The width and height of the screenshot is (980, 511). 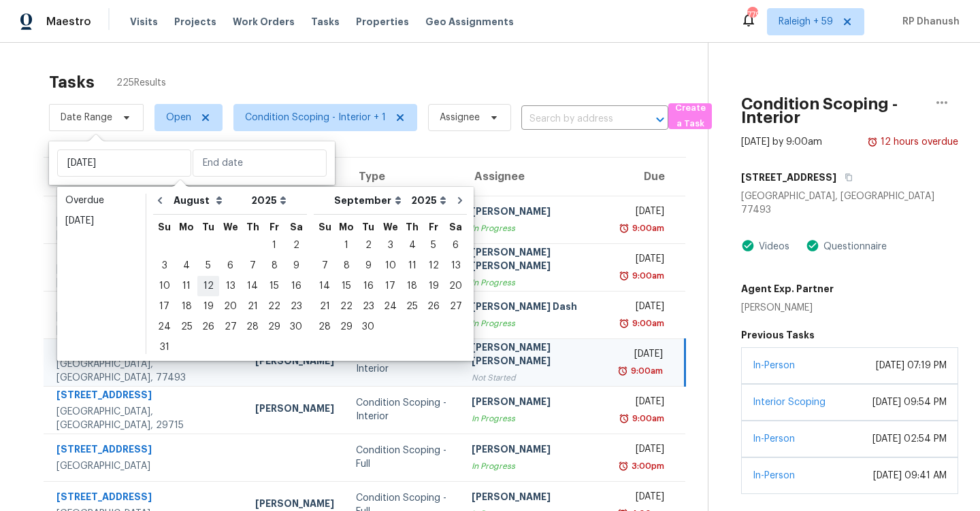 What do you see at coordinates (412, 227) in the screenshot?
I see `abbr: Thursday` at bounding box center [412, 227].